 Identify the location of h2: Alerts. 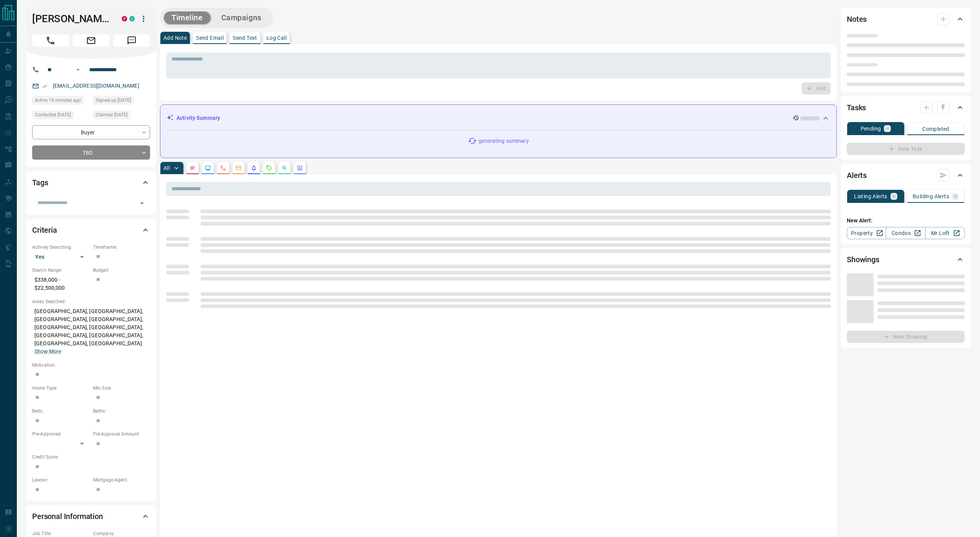
(857, 175).